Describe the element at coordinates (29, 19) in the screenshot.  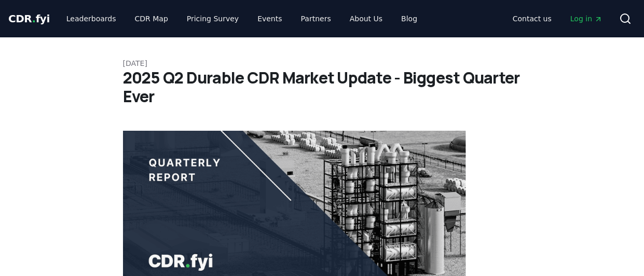
I see `a: CDR.fyi` at that location.